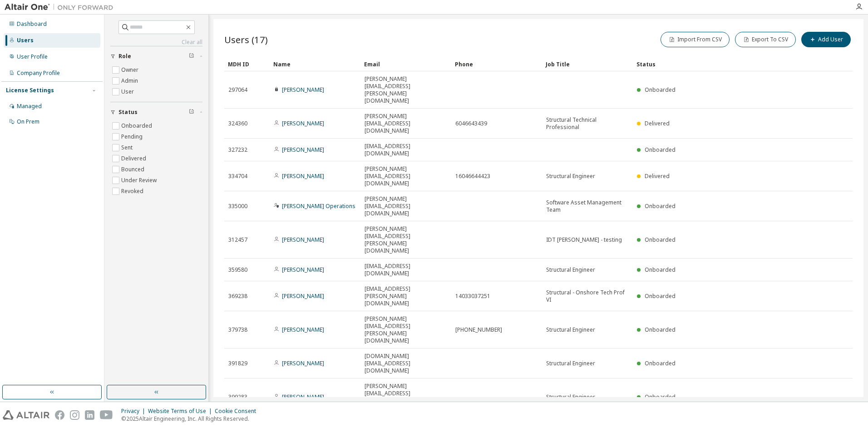  I want to click on span: 379738, so click(238, 330).